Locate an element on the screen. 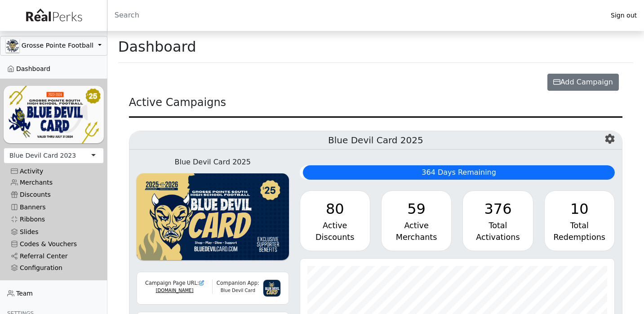 This screenshot has height=314, width=644. a: Ribbons is located at coordinates (53, 219).